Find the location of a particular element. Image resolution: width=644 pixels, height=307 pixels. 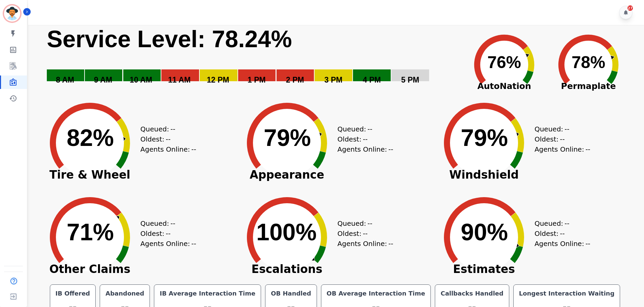

text: 12 PM is located at coordinates (218, 80).